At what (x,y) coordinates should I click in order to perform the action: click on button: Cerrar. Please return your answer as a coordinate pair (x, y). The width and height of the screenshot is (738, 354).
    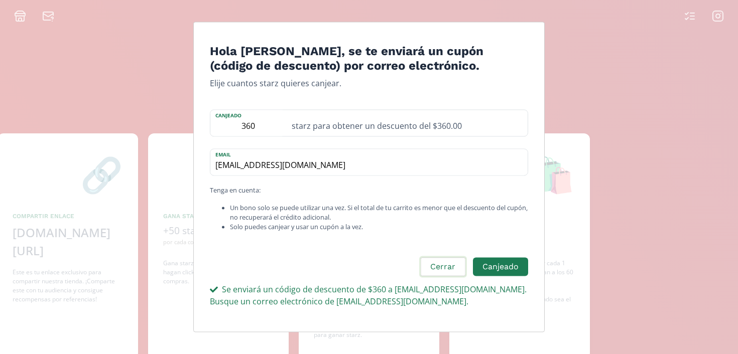
    Looking at the image, I should click on (443, 267).